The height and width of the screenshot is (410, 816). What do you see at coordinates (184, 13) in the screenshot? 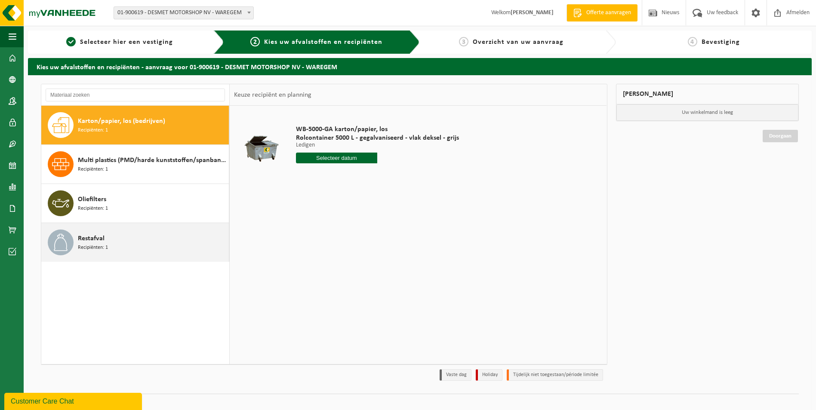
I see `span: 01-900619 - DESMET MOTORSHOP NV - WAREGEM` at bounding box center [184, 13].